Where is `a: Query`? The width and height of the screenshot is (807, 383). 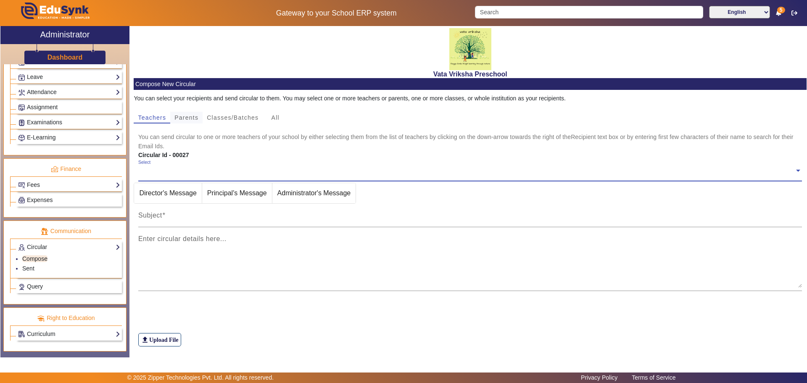 a: Query is located at coordinates (69, 287).